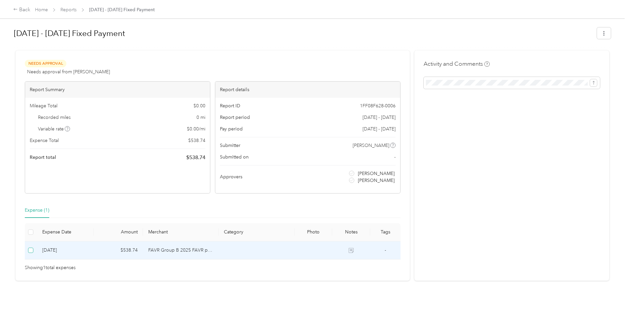  What do you see at coordinates (44, 140) in the screenshot?
I see `span: Expense Total` at bounding box center [44, 140].